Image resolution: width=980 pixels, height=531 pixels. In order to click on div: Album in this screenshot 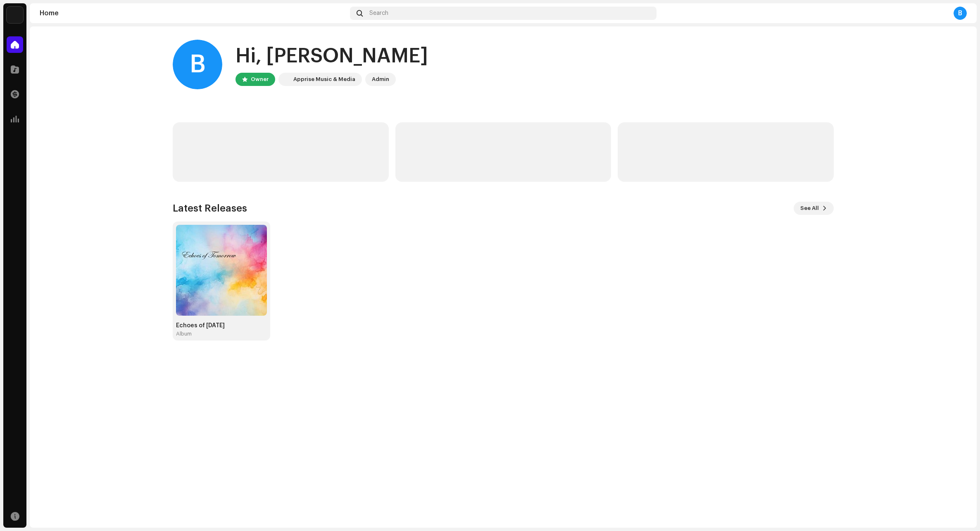, I will do `click(184, 334)`.